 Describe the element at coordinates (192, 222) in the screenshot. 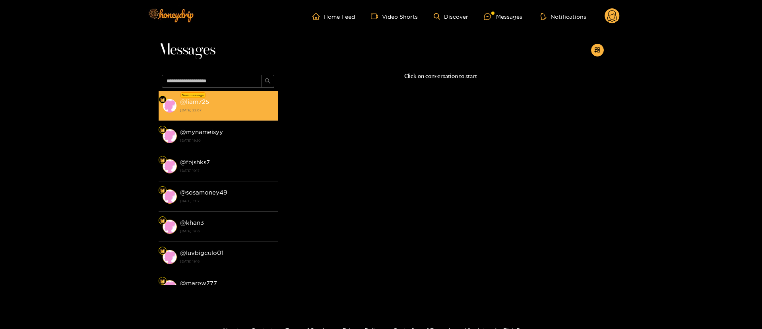

I see `strong: @ khan3` at that location.